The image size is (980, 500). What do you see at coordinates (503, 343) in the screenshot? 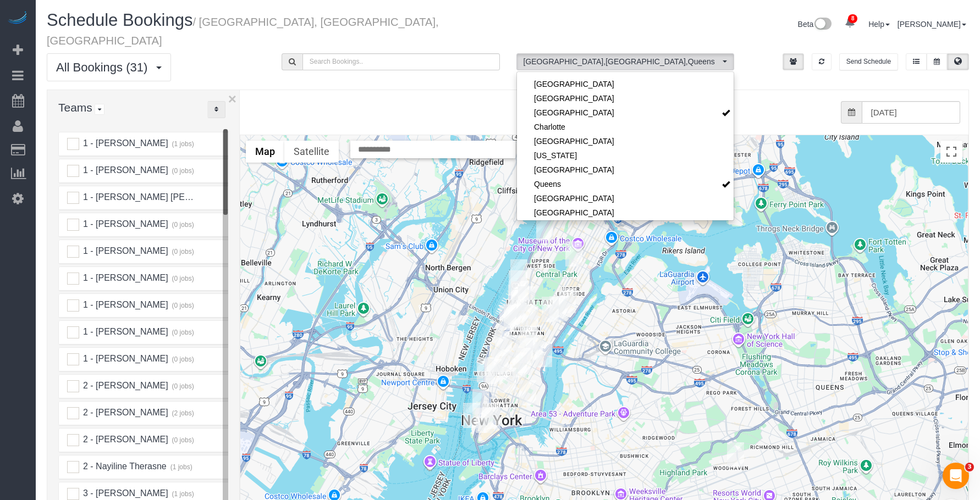
I see `div: 08/14/2025 9:00AM - Nunzio Thron - 226 West 21st Street, Apt. 2r, New York, NY 10011` at bounding box center [503, 343].